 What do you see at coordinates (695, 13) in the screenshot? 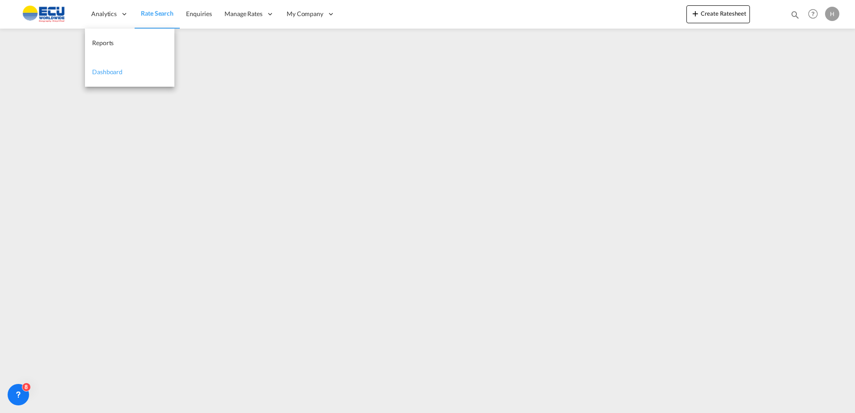
I see `md-icon: icon-plus 400-fg` at bounding box center [695, 13].